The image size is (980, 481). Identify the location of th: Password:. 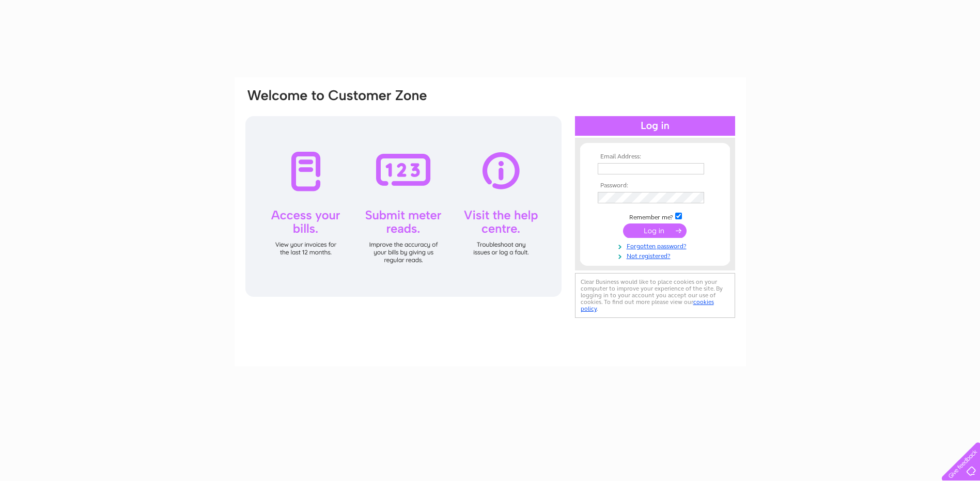
(655, 186).